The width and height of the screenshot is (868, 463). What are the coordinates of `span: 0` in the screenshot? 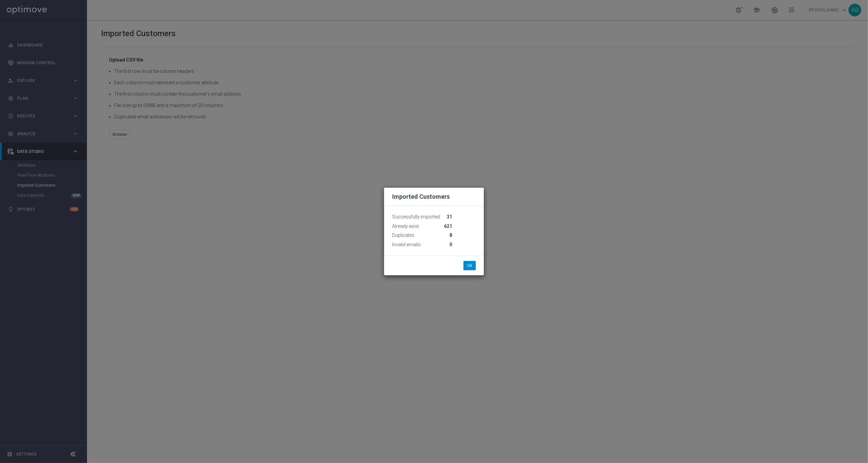 It's located at (451, 245).